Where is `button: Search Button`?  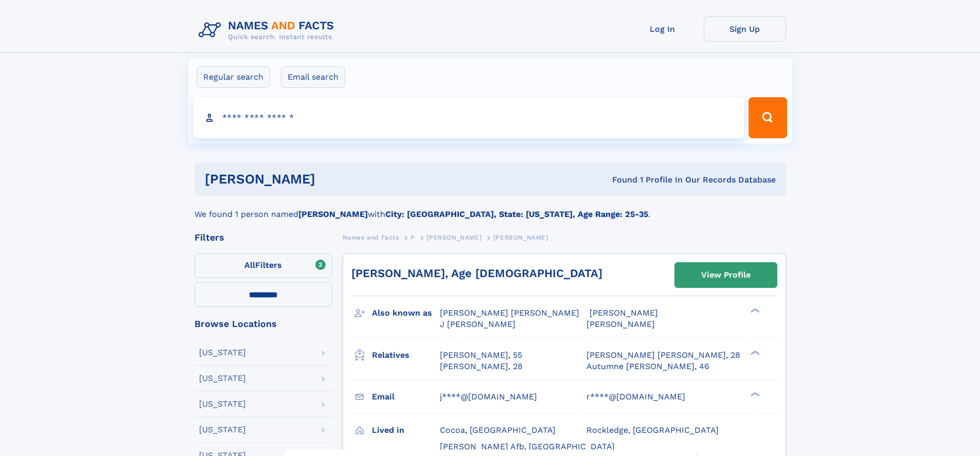 button: Search Button is located at coordinates (768, 118).